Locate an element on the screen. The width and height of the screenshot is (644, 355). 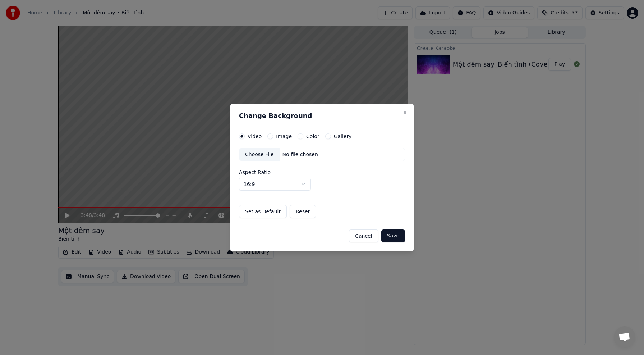
label: Video is located at coordinates (255, 137).